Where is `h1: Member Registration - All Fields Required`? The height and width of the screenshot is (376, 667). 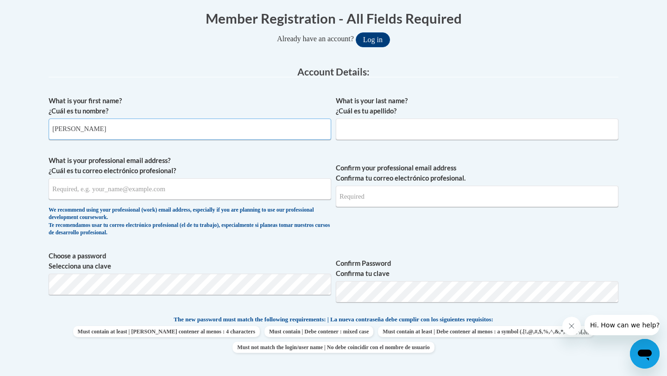 h1: Member Registration - All Fields Required is located at coordinates (334, 18).